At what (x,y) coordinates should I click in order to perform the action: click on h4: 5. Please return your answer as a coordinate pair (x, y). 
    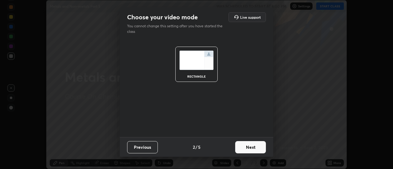
    Looking at the image, I should click on (199, 147).